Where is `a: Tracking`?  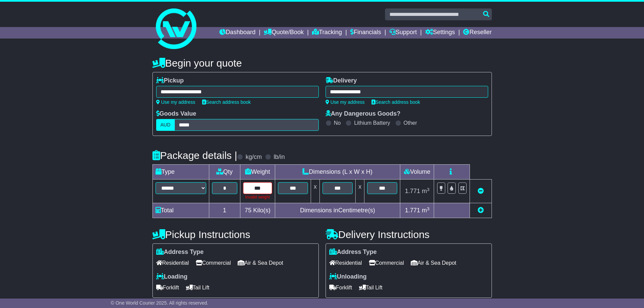 a: Tracking is located at coordinates (327, 33).